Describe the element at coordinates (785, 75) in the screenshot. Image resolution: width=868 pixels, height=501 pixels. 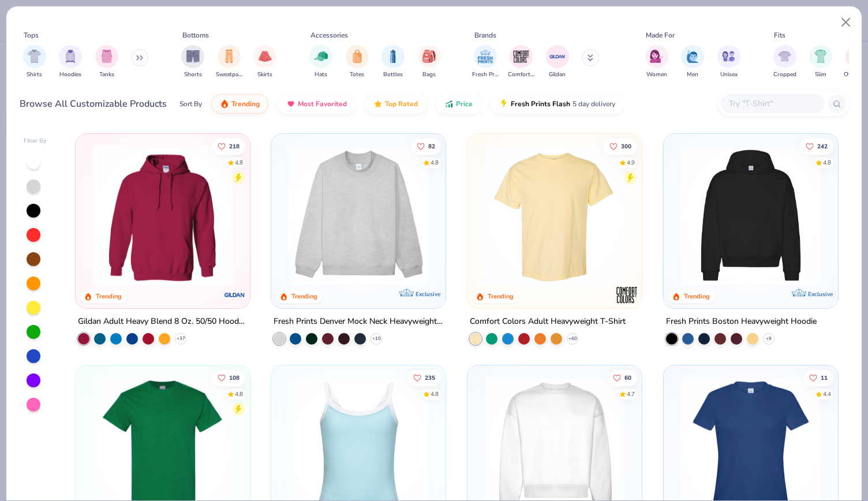
I see `span: Cropped` at that location.